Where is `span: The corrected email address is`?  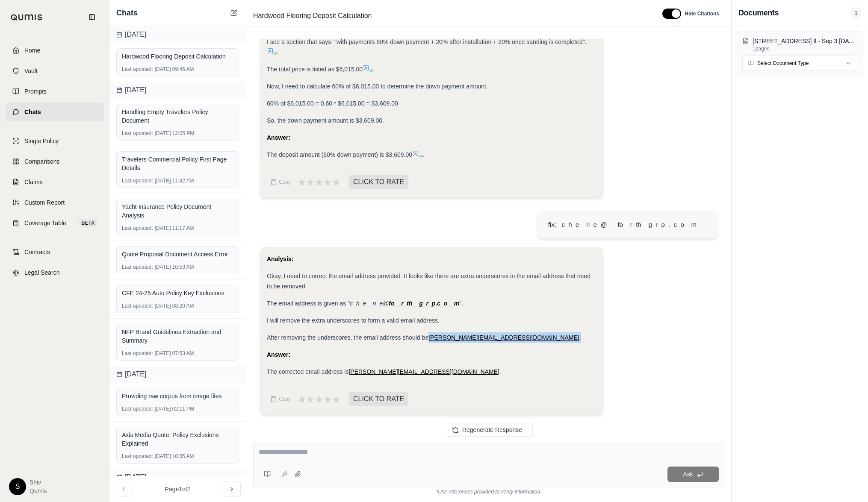
span: The corrected email address is is located at coordinates (307, 372).